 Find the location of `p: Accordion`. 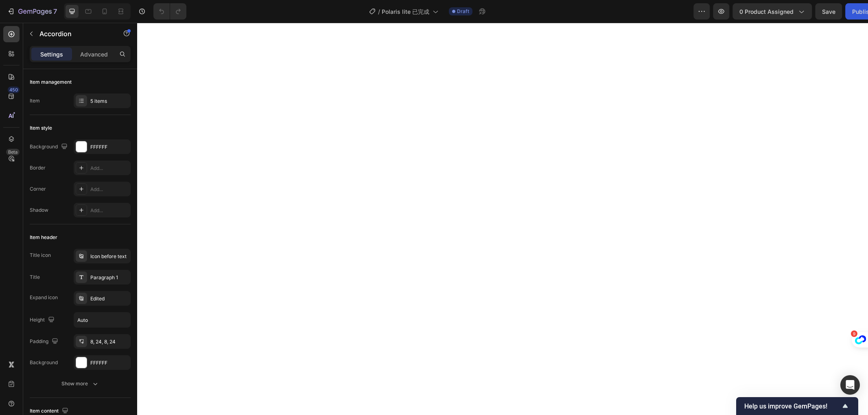

p: Accordion is located at coordinates (74, 34).